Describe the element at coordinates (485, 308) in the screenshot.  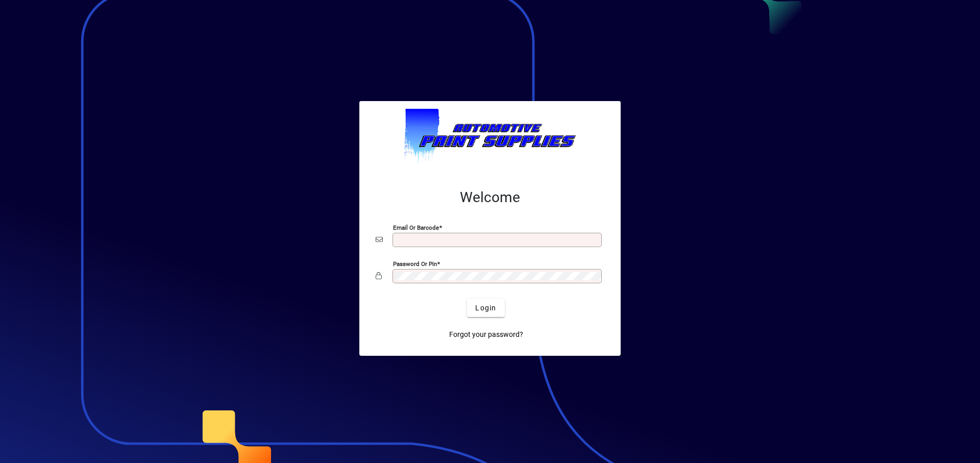
I see `button: Login` at that location.